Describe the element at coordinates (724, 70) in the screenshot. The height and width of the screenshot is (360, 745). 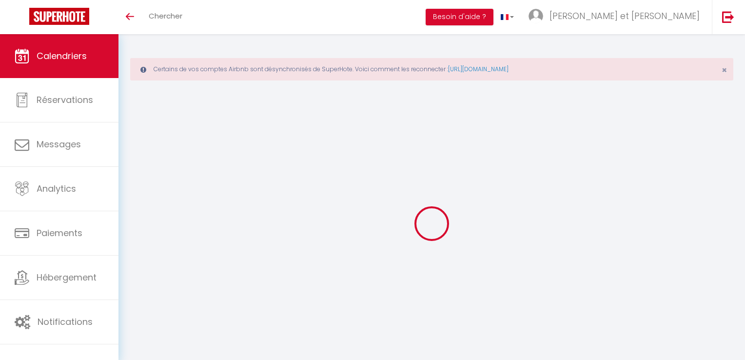
I see `button: Close` at that location.